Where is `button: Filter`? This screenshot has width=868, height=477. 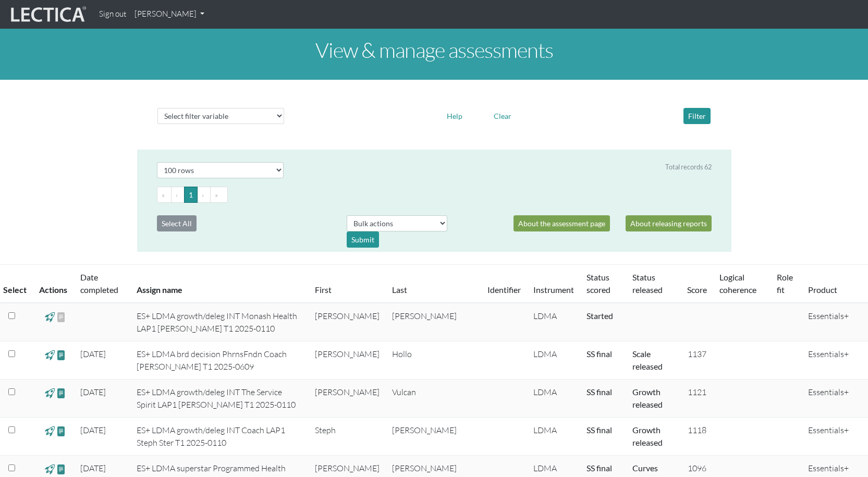 button: Filter is located at coordinates (697, 116).